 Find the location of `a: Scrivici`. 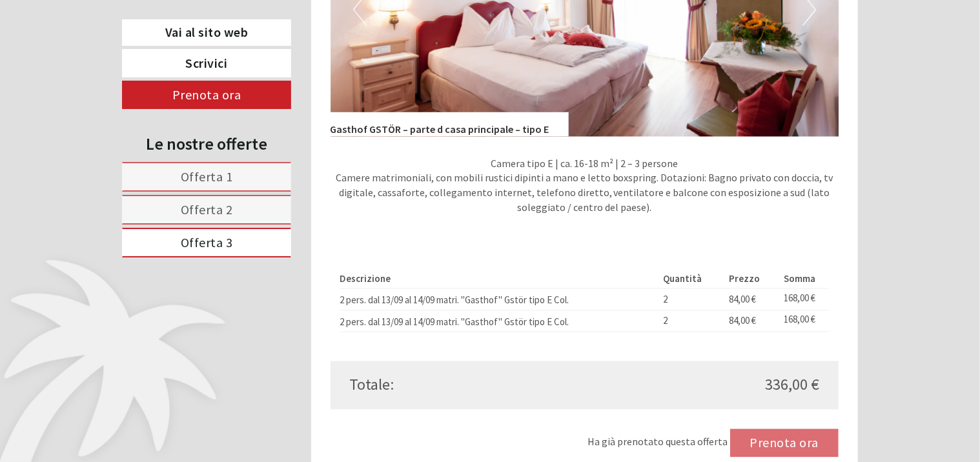

a: Scrivici is located at coordinates (207, 63).